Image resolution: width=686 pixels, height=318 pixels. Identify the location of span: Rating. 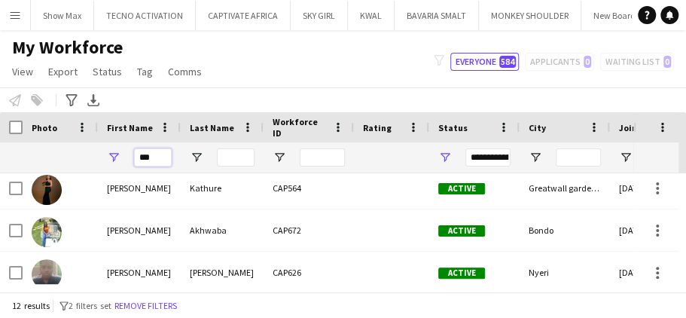
(377, 127).